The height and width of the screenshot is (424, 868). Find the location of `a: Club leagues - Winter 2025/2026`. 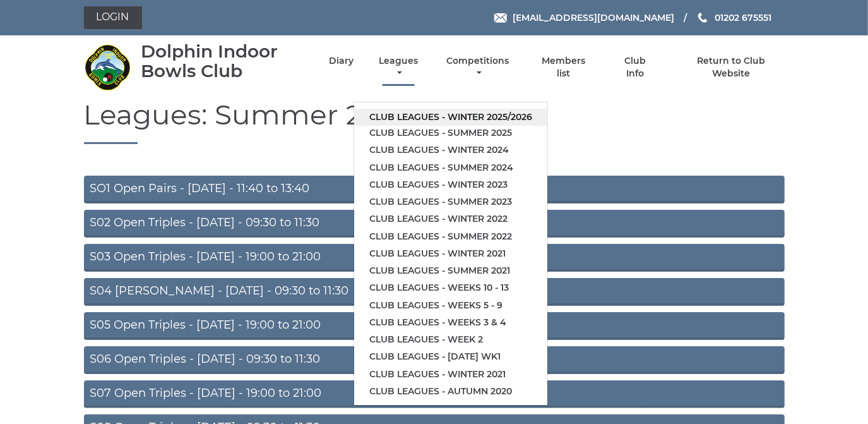

a: Club leagues - Winter 2025/2026 is located at coordinates (451, 117).